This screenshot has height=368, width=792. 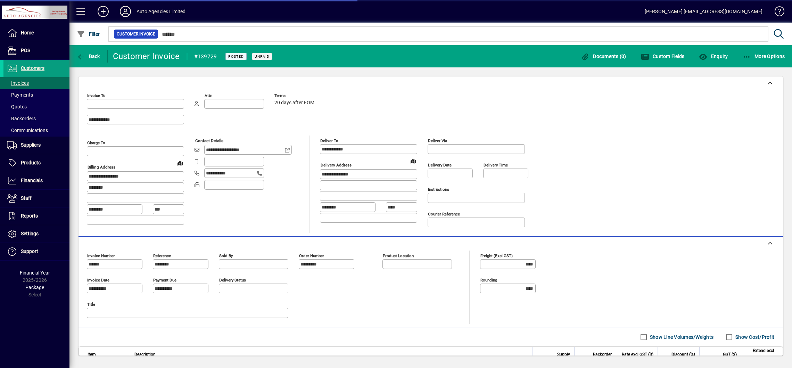 What do you see at coordinates (25, 50) in the screenshot?
I see `span: POS` at bounding box center [25, 50].